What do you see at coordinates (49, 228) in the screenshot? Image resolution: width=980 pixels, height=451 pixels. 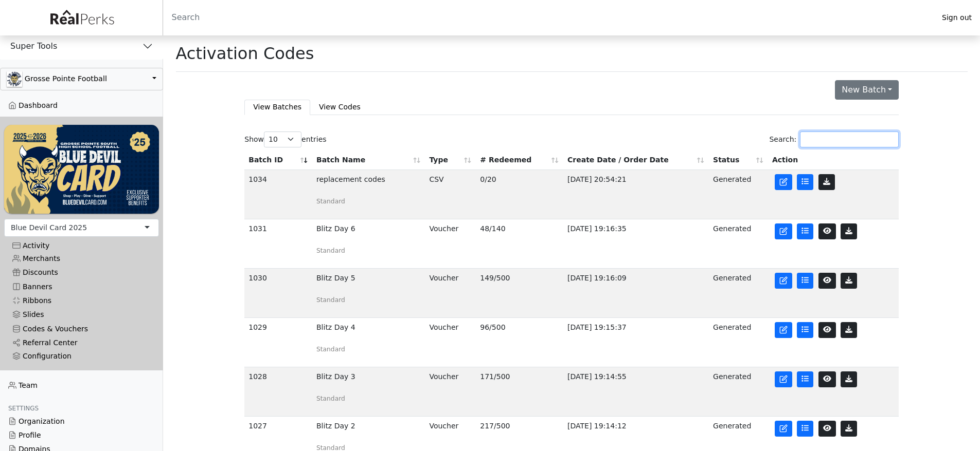 I see `div: Blue Devil Card 2025` at bounding box center [49, 228].